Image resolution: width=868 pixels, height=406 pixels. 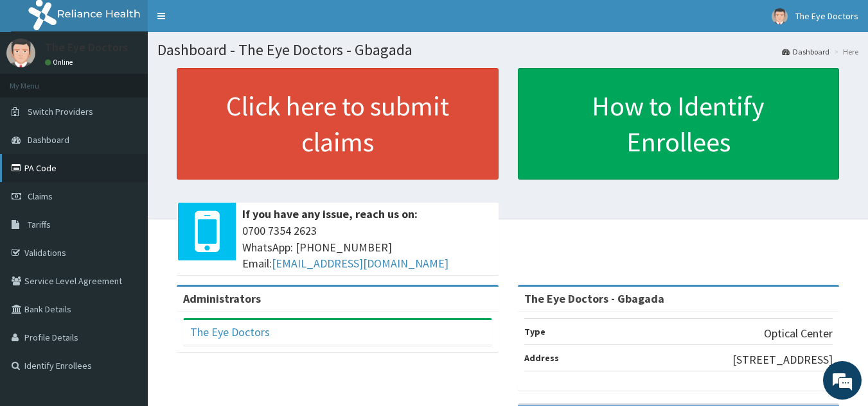 What do you see at coordinates (594, 299) in the screenshot?
I see `strong: The Eye Doctors - Gbagada` at bounding box center [594, 299].